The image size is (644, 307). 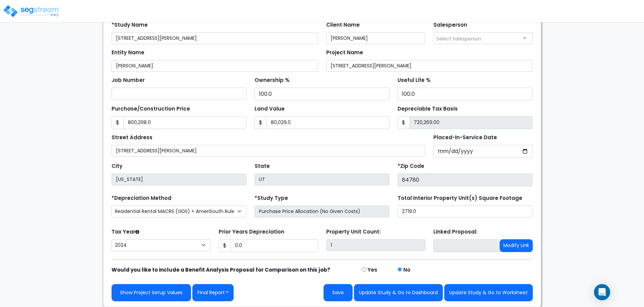 I want to click on input: Zip Code, so click(x=464, y=180).